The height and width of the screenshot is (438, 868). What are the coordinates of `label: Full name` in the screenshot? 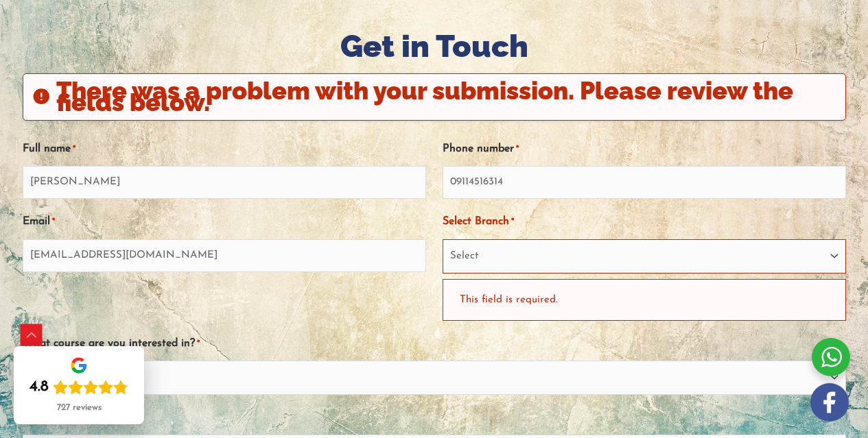 It's located at (48, 149).